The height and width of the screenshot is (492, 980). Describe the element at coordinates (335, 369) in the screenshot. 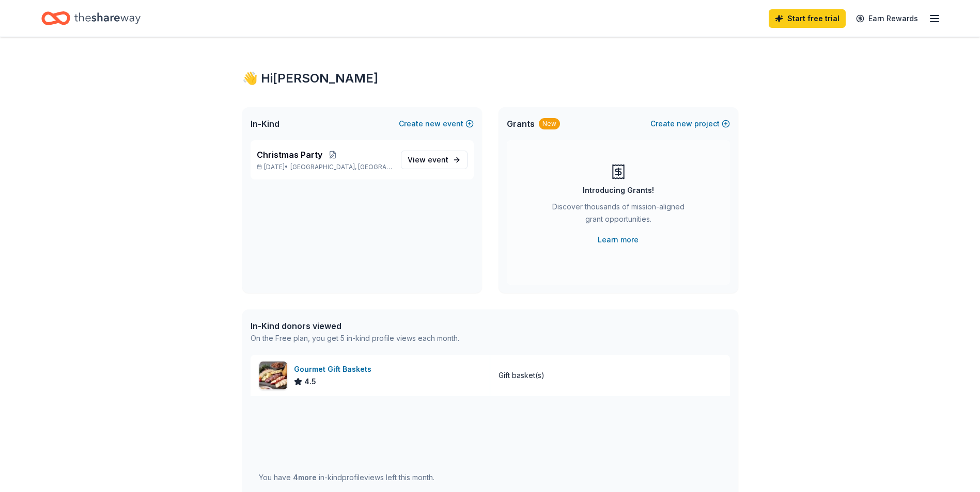

I see `div: Gourmet Gift Baskets` at that location.